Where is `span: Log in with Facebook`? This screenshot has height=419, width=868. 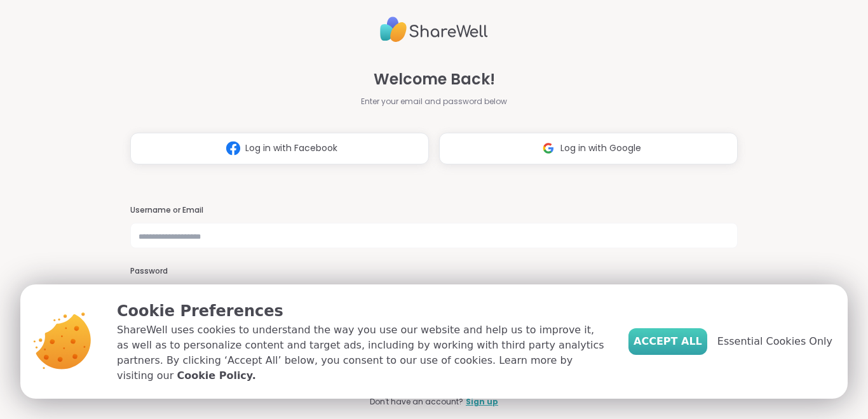 span: Log in with Facebook is located at coordinates (291, 148).